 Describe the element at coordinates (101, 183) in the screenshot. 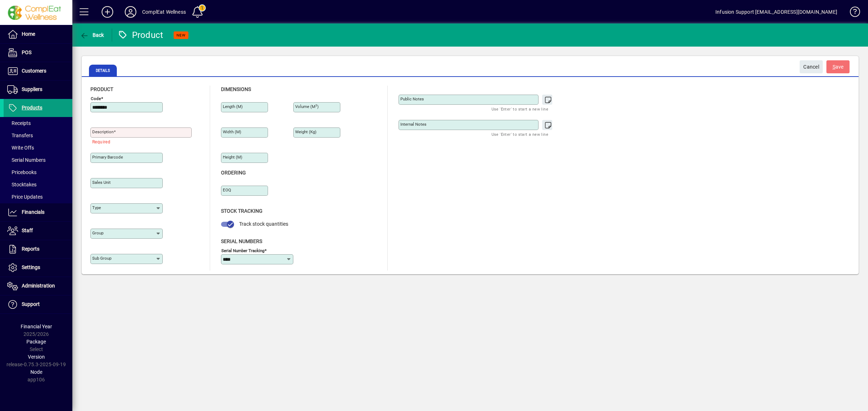

I see `mat-label: Sales unit` at that location.